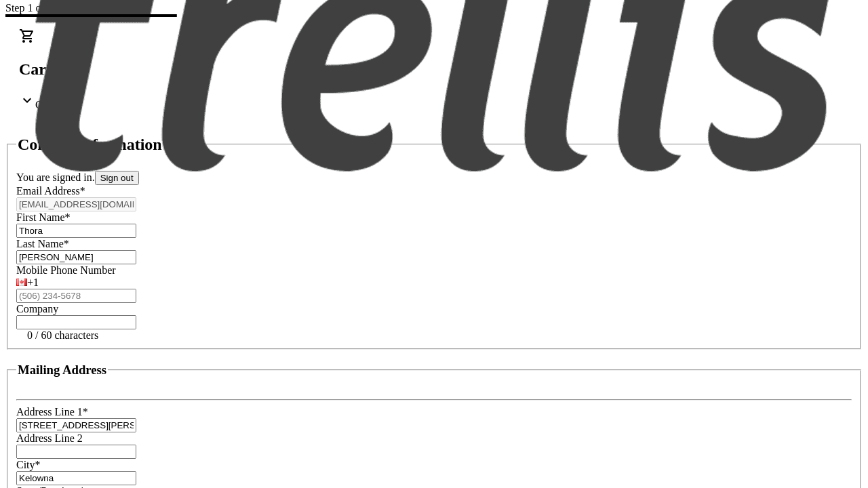 This screenshot has height=488, width=868. I want to click on label: Company, so click(37, 308).